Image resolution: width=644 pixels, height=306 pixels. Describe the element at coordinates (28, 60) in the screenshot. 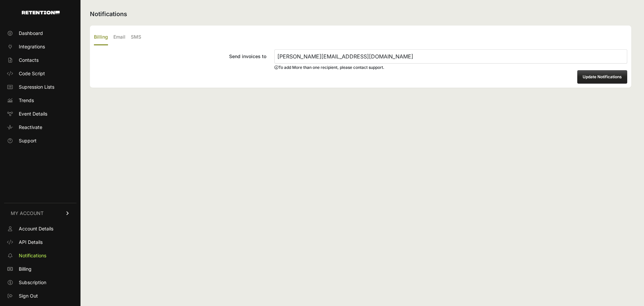

I see `span: Contacts` at that location.